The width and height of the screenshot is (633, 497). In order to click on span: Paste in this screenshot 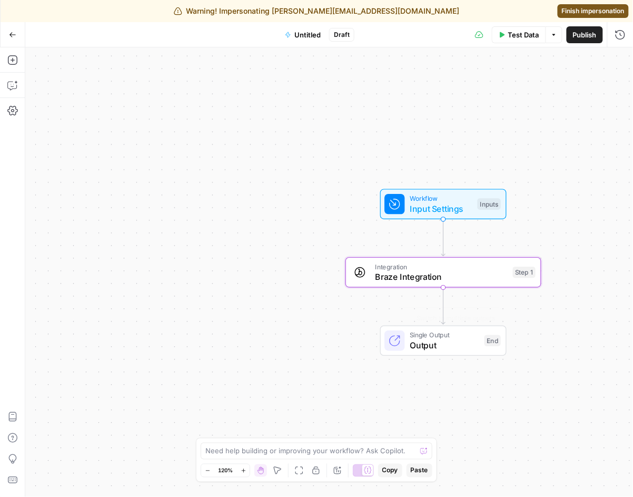, I will do `click(419, 470)`.